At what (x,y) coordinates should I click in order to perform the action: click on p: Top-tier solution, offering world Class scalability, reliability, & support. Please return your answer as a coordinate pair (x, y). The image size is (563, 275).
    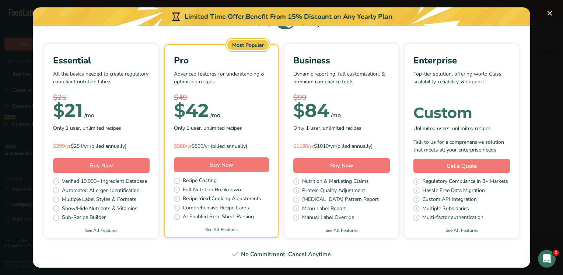
    Looking at the image, I should click on (462, 81).